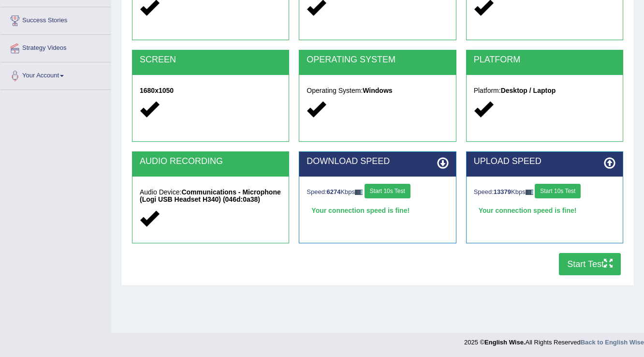 Image resolution: width=644 pixels, height=357 pixels. What do you see at coordinates (157, 91) in the screenshot?
I see `strong: 1680x1050` at bounding box center [157, 91].